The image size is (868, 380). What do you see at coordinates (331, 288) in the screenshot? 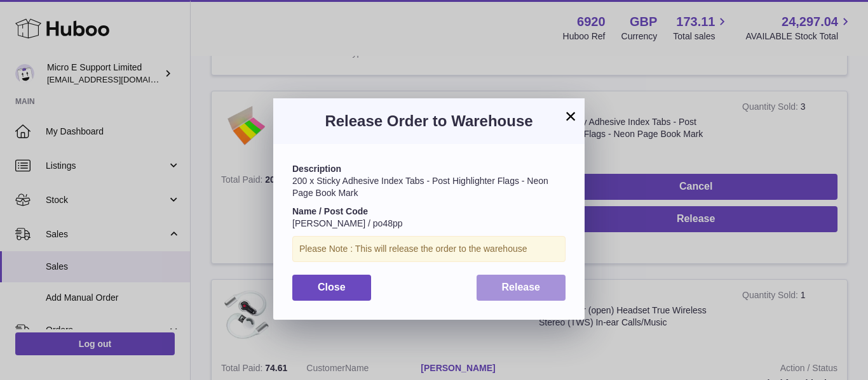
I see `button: Close` at bounding box center [331, 288].